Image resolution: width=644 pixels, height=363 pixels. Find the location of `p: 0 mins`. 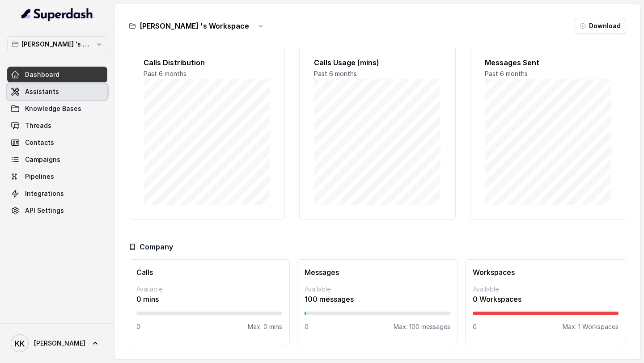

p: 0 mins is located at coordinates (209, 299).